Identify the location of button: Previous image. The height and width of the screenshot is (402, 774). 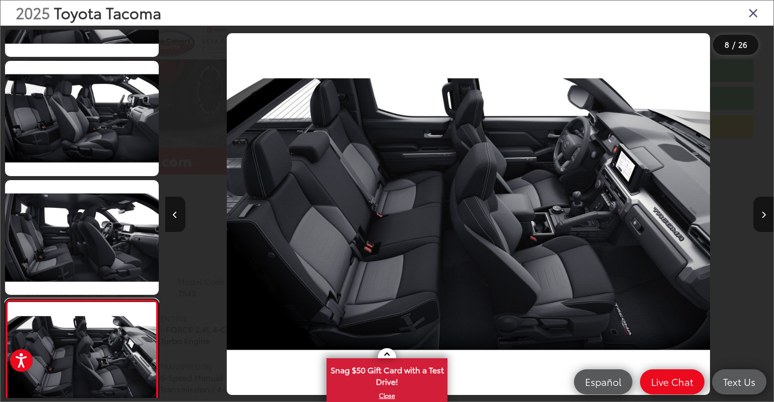
(175, 215).